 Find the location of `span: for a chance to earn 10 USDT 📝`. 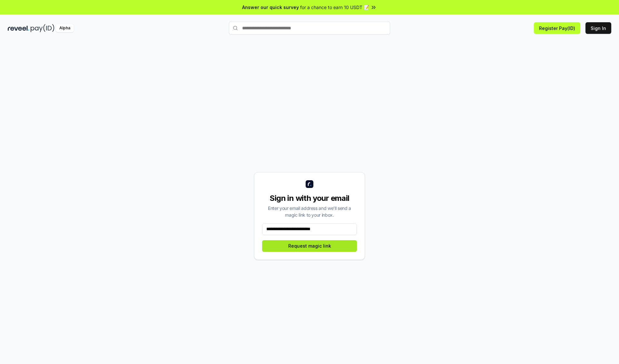

span: for a chance to earn 10 USDT 📝 is located at coordinates (335, 7).